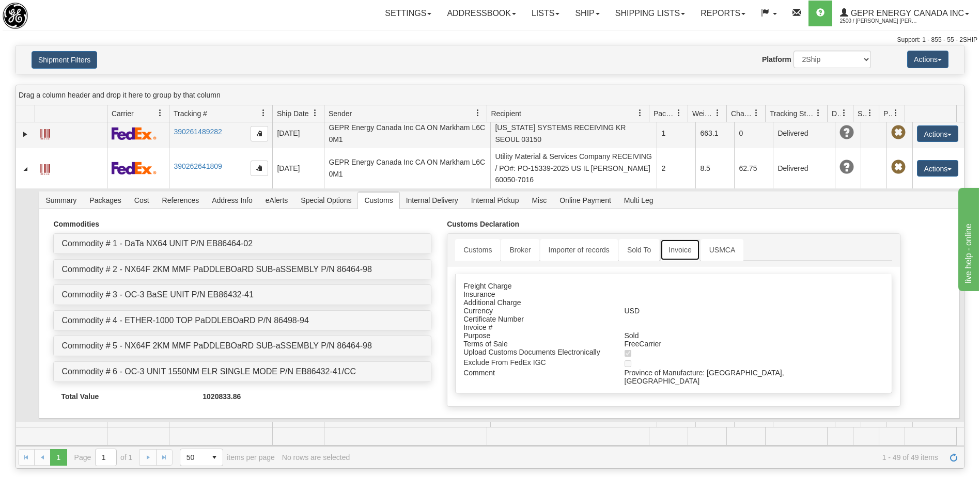 The image size is (980, 477). What do you see at coordinates (214, 458) in the screenshot?
I see `span: select` at bounding box center [214, 458].